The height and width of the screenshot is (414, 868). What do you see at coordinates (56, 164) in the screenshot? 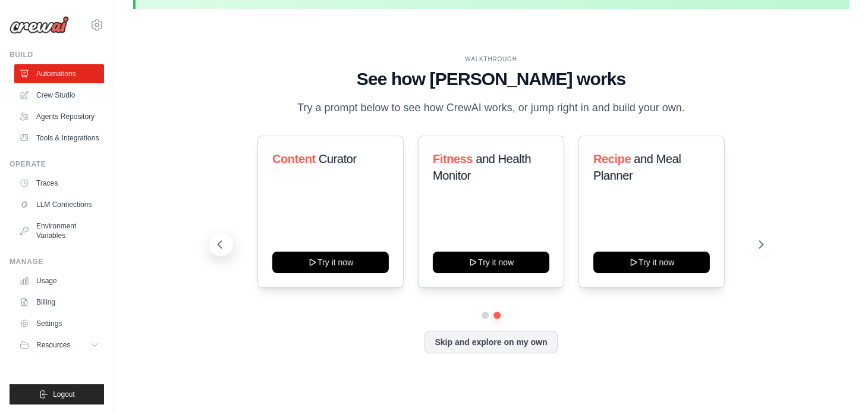
I see `div: Operate` at bounding box center [56, 164].